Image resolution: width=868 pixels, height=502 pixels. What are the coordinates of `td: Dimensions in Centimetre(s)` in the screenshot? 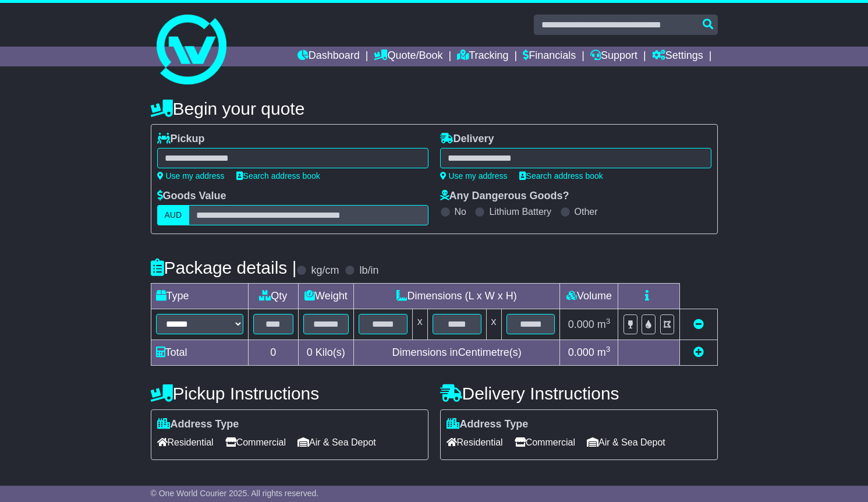 It's located at (456, 353).